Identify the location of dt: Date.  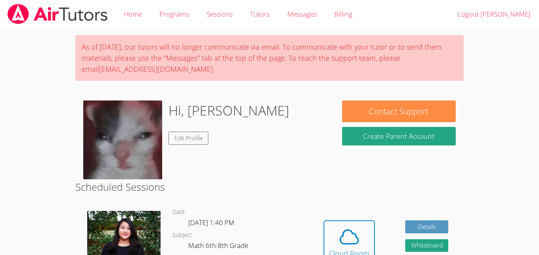
(178, 212).